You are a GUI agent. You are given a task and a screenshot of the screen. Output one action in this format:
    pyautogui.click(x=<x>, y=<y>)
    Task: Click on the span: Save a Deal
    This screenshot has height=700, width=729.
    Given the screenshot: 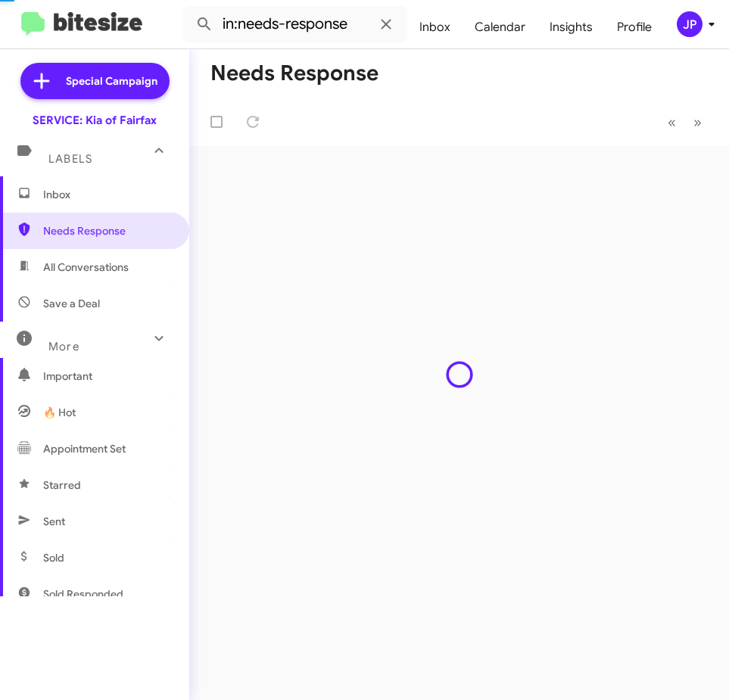 What is the action you would take?
    pyautogui.click(x=71, y=303)
    